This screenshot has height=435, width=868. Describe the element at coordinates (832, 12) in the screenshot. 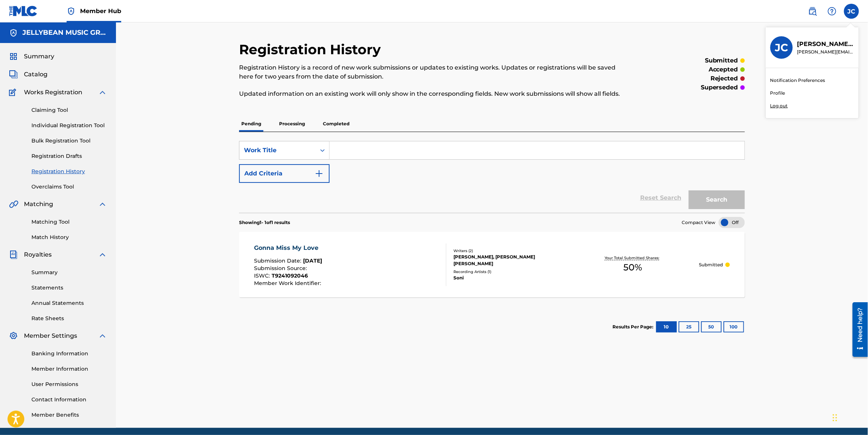

I see `img: help` at that location.